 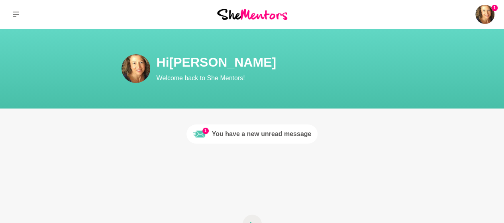 I want to click on img: She Mentors Logo, so click(x=252, y=14).